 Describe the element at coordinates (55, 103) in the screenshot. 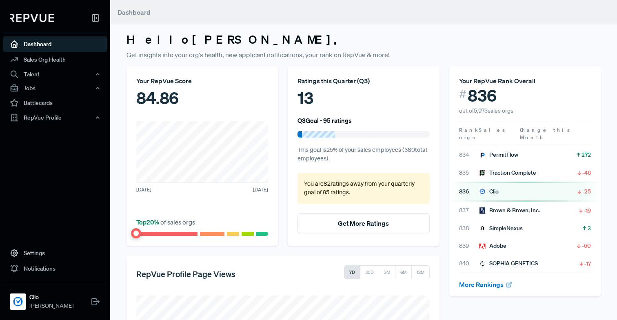

I see `a: Battlecards` at that location.